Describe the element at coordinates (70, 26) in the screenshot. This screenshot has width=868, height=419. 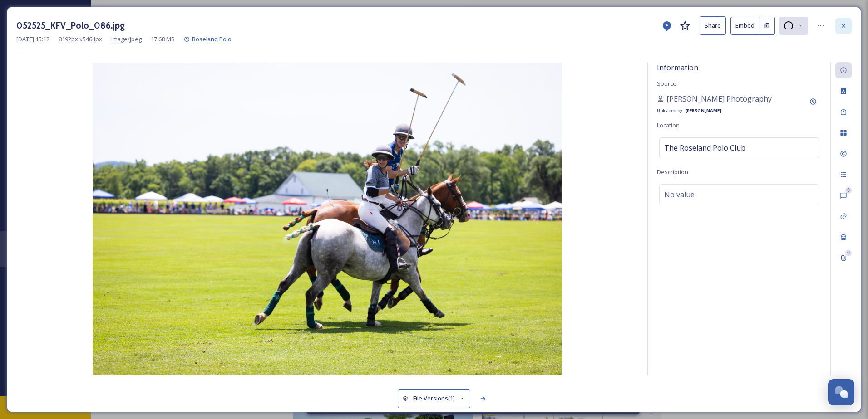
I see `h3: 052525_KFV_Polo_086.jpg` at that location.